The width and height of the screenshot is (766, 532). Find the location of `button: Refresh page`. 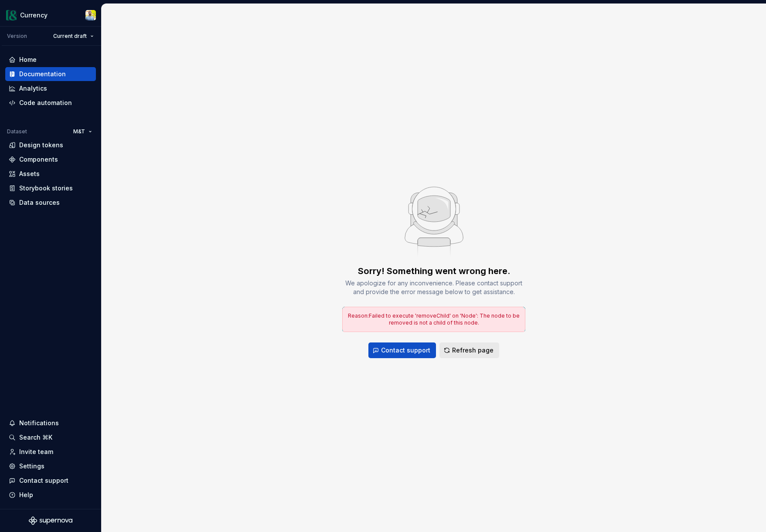

button: Refresh page is located at coordinates (469, 350).